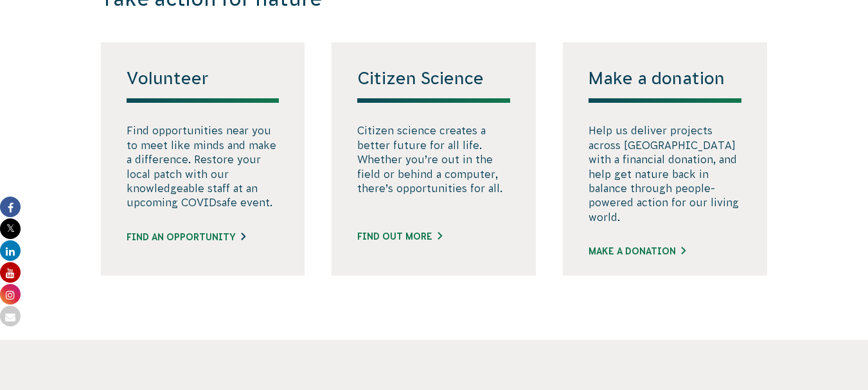 This screenshot has width=868, height=390. What do you see at coordinates (203, 167) in the screenshot?
I see `p: Find opportunities near you to meet like minds and make a difference. Restore your local patch wi...` at bounding box center [203, 167].